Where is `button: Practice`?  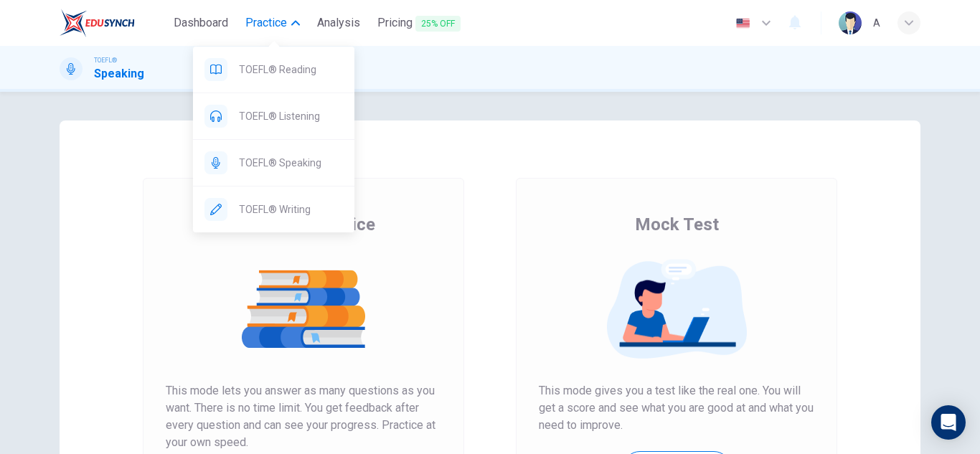 button: Practice is located at coordinates (273, 23).